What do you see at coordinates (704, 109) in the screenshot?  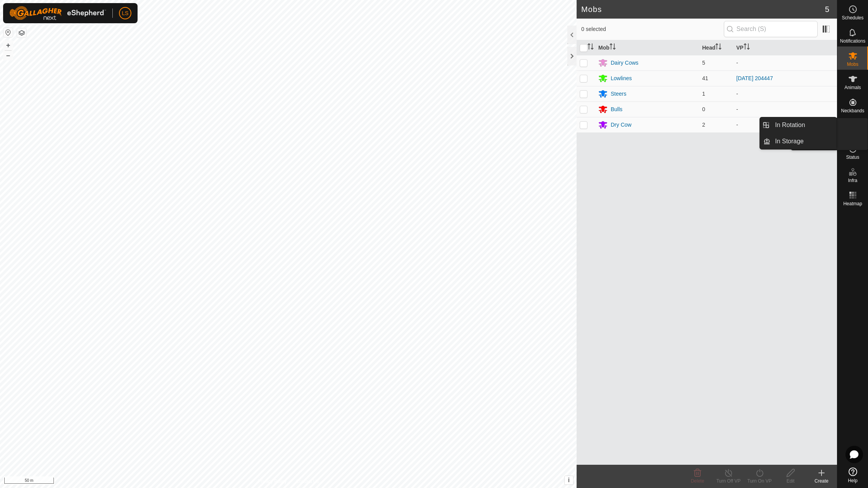 I see `span: 0` at bounding box center [704, 109].